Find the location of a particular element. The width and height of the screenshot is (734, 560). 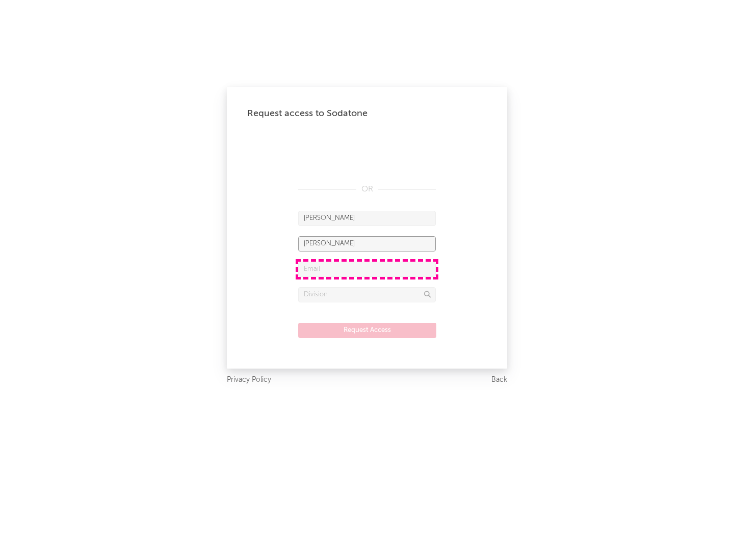

div: OR is located at coordinates (367, 190).